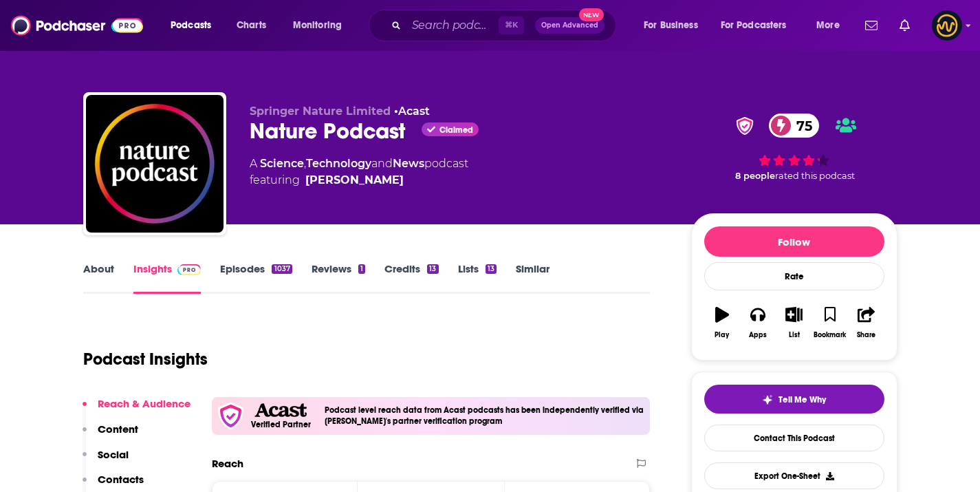  What do you see at coordinates (767, 400) in the screenshot?
I see `img: tell me why sparkle` at bounding box center [767, 400].